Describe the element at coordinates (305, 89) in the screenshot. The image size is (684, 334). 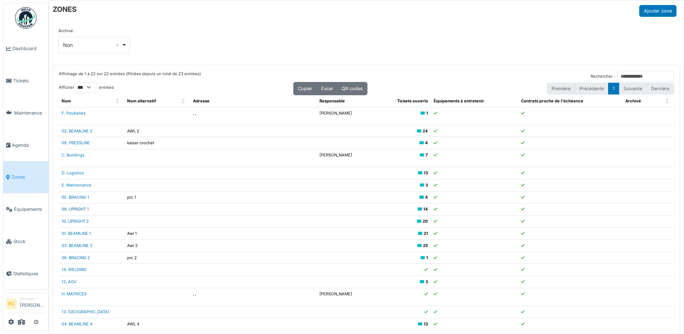
I see `span: Copier` at that location.